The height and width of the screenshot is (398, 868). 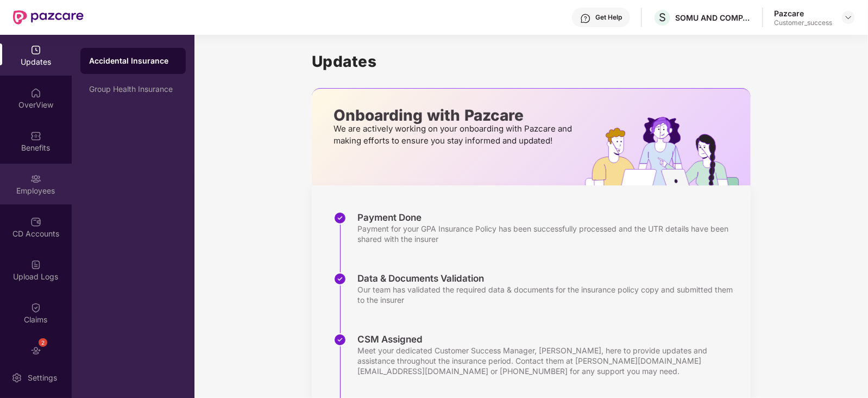 I want to click on p: Onboarding with Pazcare, so click(x=454, y=115).